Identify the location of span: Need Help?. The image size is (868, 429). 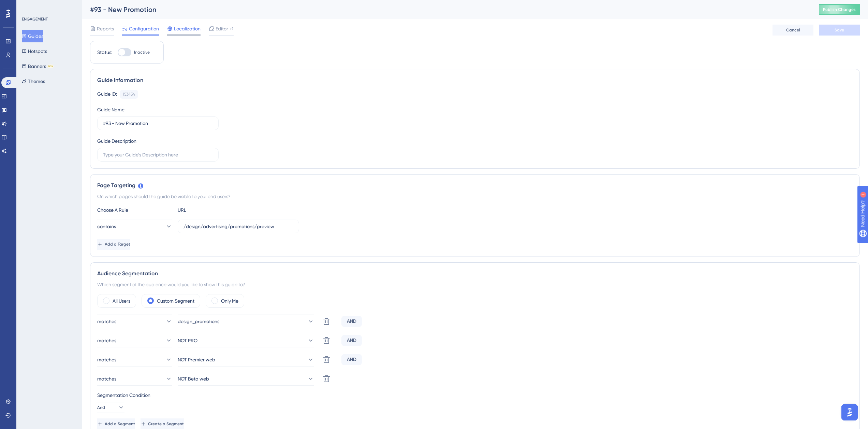
(29, 6).